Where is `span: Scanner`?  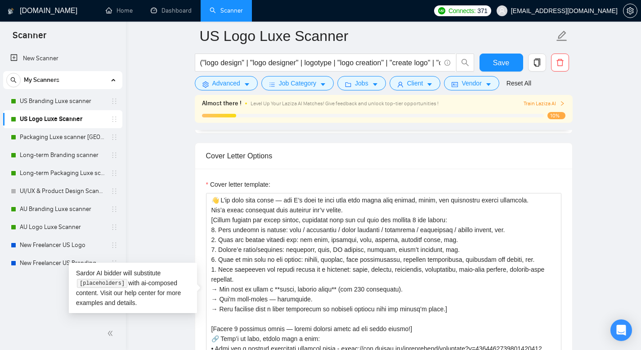
span: Scanner is located at coordinates (29, 38).